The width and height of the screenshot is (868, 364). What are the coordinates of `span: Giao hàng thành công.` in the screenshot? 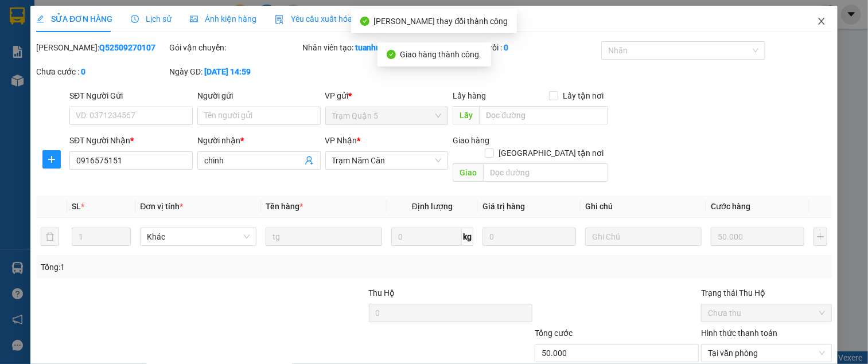 It's located at (442, 55).